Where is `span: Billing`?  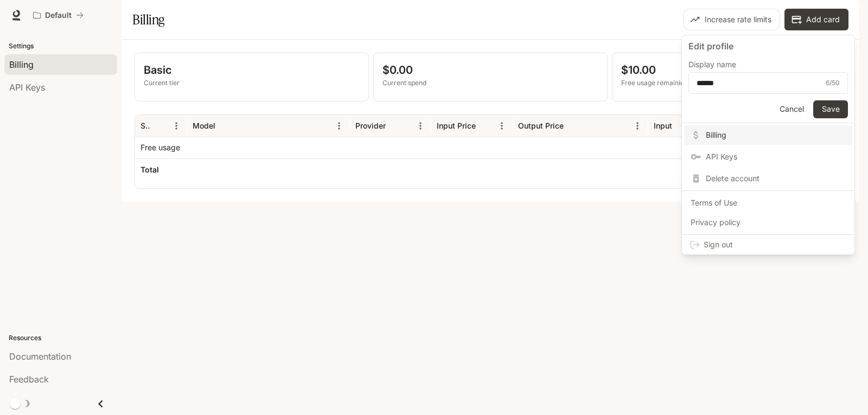
span: Billing is located at coordinates (776, 135).